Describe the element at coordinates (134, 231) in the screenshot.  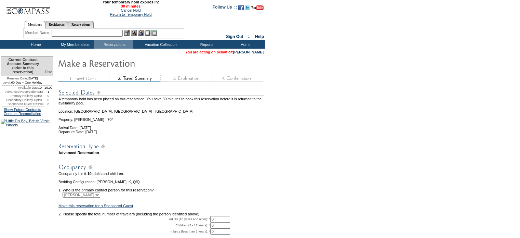
I see `td: Infants (less than 2 years): *` at that location.